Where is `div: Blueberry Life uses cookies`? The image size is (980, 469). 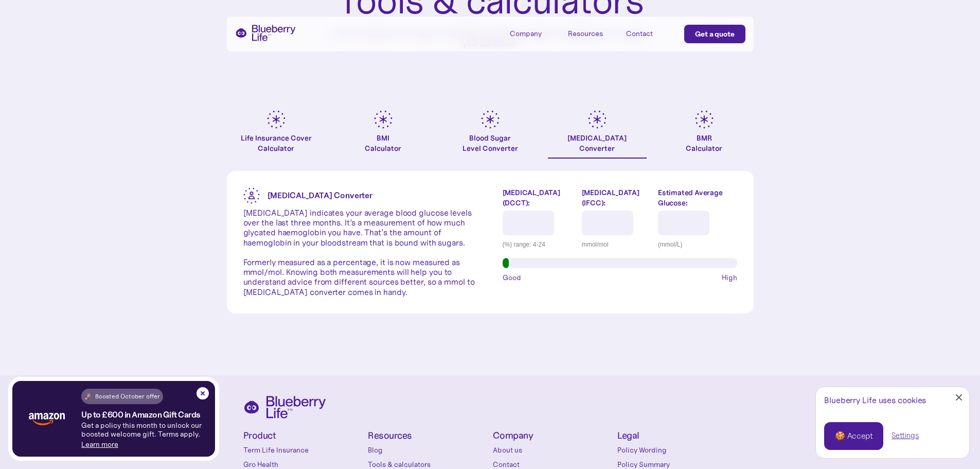 div: Blueberry Life uses cookies is located at coordinates (892, 400).